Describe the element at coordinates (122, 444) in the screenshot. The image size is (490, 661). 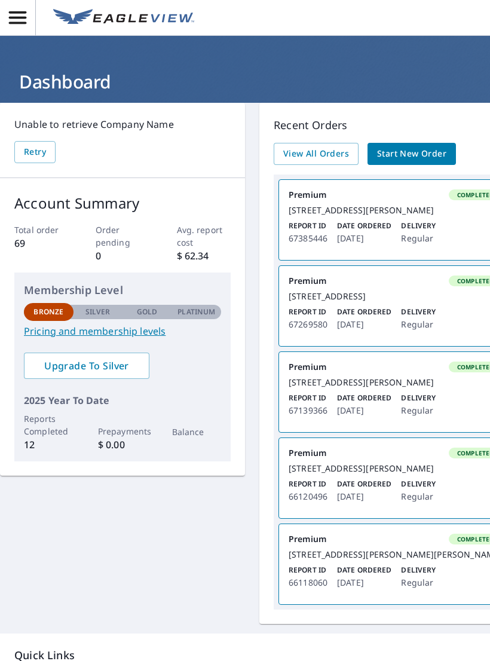
I see `p: $ 0.00` at that location.